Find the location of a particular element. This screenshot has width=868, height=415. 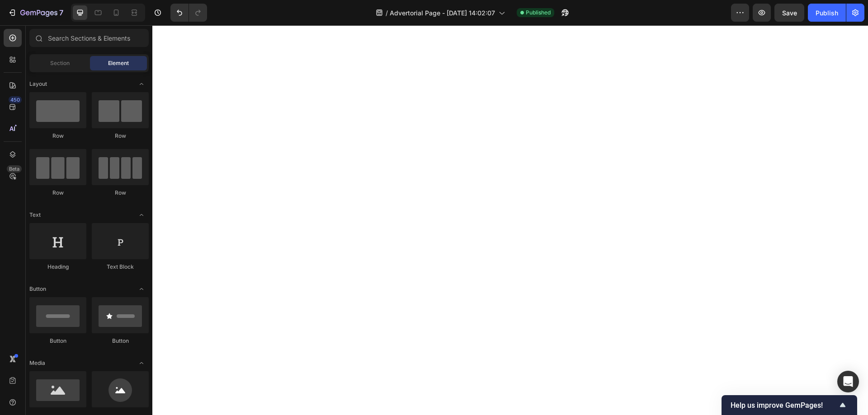

span: Save is located at coordinates (789, 13).